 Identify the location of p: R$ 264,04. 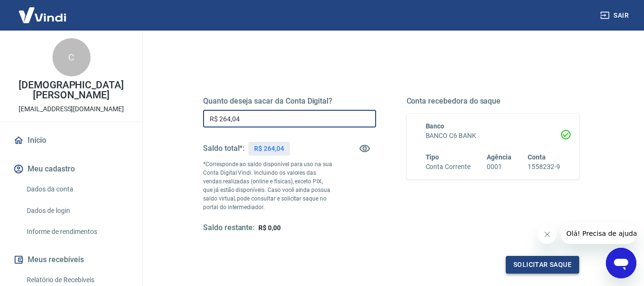
(269, 149).